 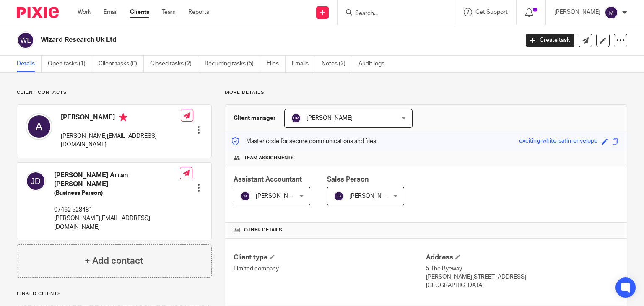 What do you see at coordinates (303, 64) in the screenshot?
I see `a: Emails` at bounding box center [303, 64].